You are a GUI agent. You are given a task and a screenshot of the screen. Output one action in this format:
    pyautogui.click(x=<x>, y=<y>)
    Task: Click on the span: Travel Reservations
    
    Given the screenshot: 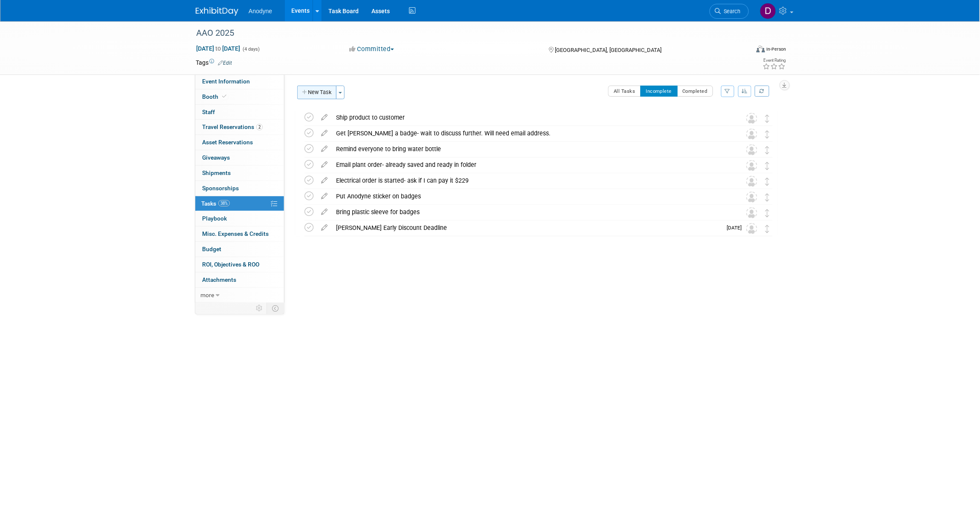 What is the action you would take?
    pyautogui.click(x=233, y=127)
    